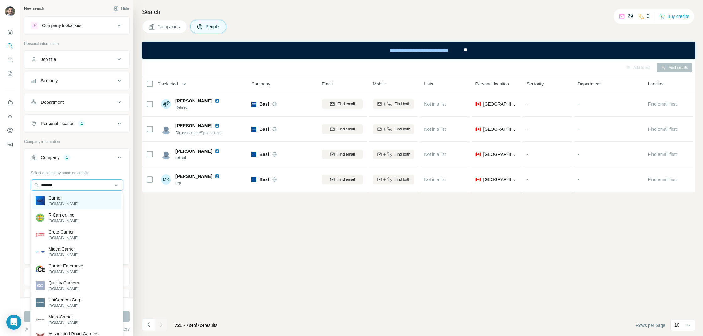  Describe the element at coordinates (10, 46) in the screenshot. I see `button: Search` at that location.